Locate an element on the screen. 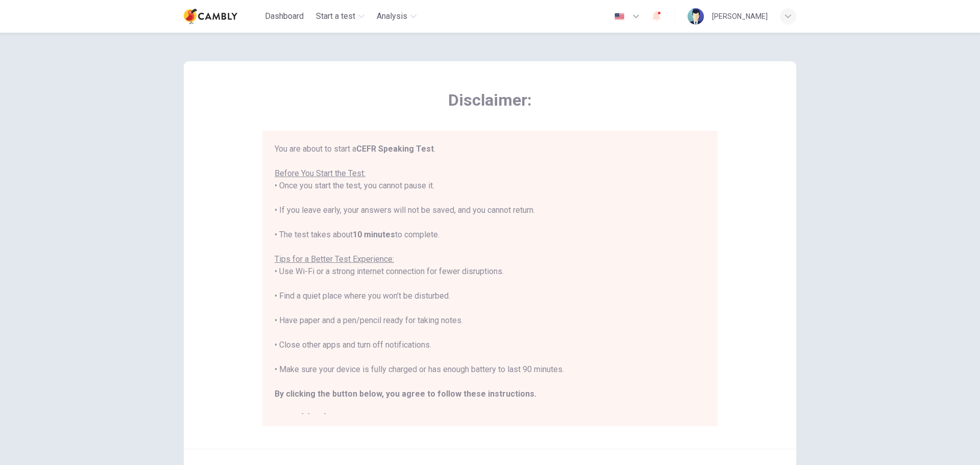  h2: Good luck! is located at coordinates (490, 419).